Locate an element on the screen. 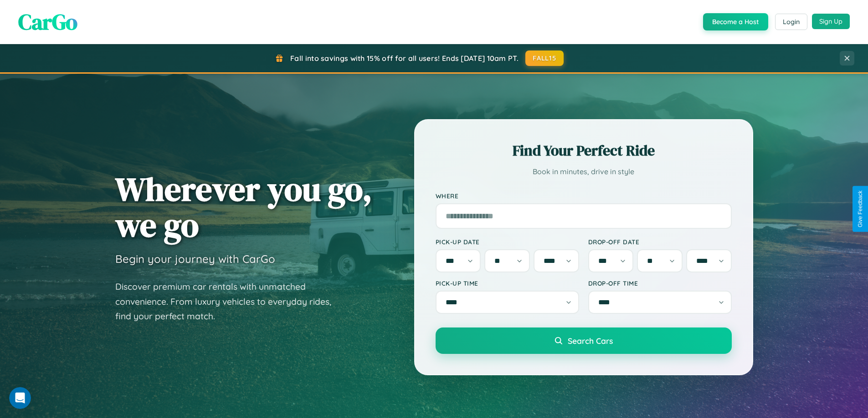 The height and width of the screenshot is (418, 868). button: Search Cars is located at coordinates (584, 341).